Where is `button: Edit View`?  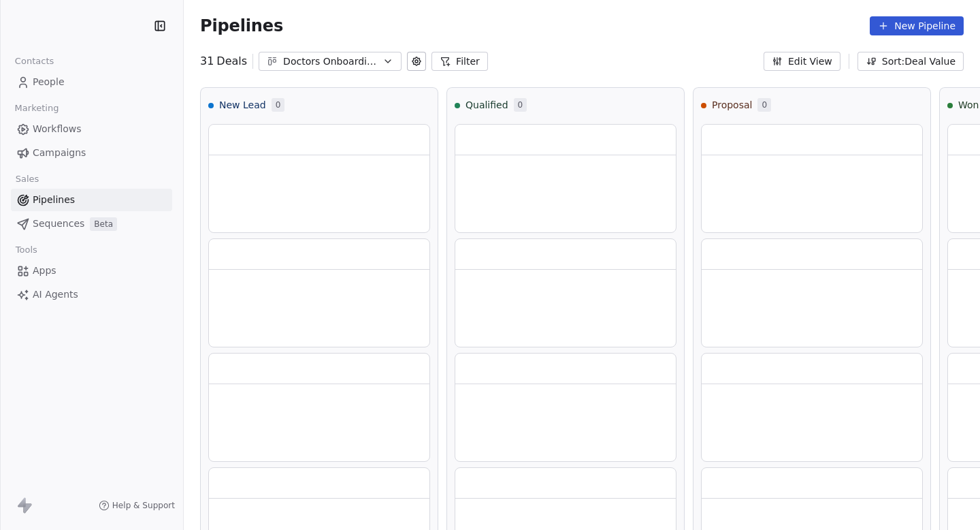 button: Edit View is located at coordinates (802, 61).